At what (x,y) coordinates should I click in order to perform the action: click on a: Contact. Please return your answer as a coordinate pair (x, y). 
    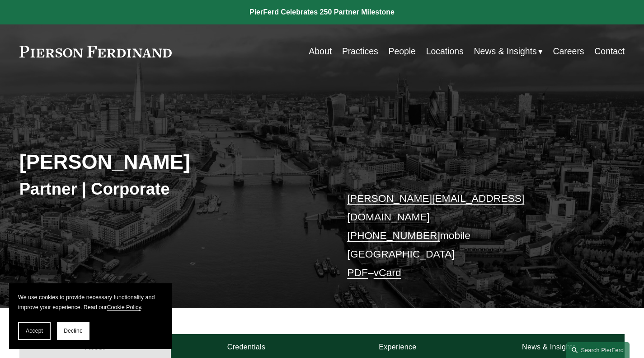
    Looking at the image, I should click on (609, 51).